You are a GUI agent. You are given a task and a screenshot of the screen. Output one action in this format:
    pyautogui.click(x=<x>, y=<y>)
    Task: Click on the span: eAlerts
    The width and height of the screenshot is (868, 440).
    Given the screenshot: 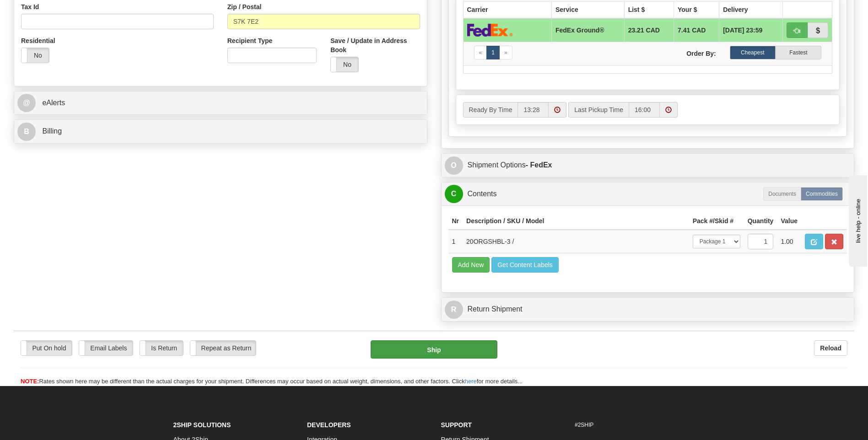 What is the action you would take?
    pyautogui.click(x=54, y=103)
    